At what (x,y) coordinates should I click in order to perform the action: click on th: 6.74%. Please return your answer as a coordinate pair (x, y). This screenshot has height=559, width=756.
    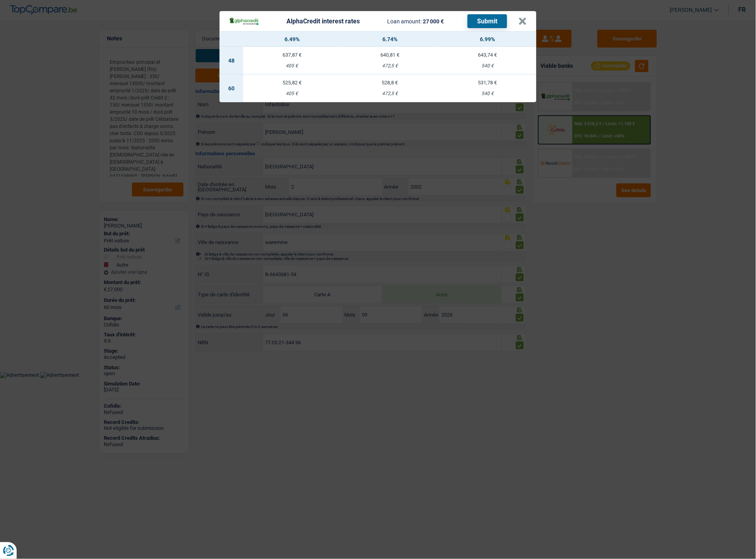
    Looking at the image, I should click on (390, 39).